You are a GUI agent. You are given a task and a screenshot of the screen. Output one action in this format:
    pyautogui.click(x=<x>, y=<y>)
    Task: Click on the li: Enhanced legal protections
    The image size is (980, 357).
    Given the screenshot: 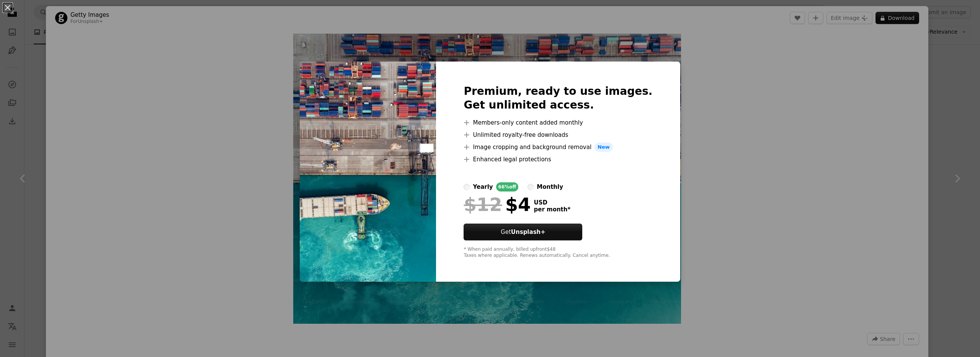 What is the action you would take?
    pyautogui.click(x=558, y=160)
    